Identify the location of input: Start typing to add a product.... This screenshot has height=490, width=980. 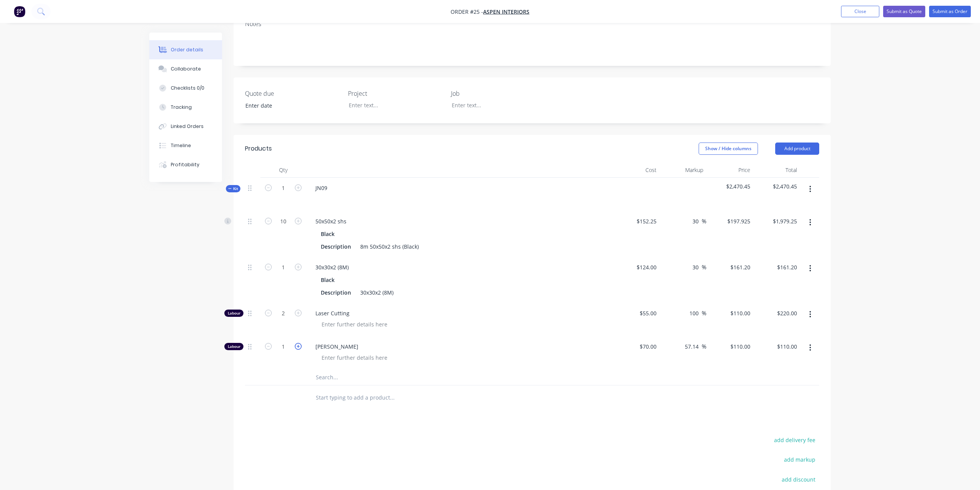
(392, 397).